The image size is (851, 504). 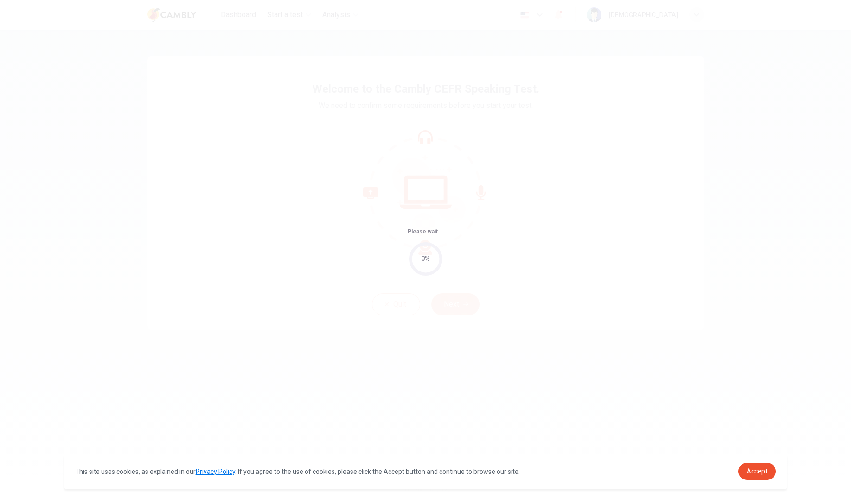 What do you see at coordinates (425, 259) in the screenshot?
I see `div: 0%` at bounding box center [425, 259].